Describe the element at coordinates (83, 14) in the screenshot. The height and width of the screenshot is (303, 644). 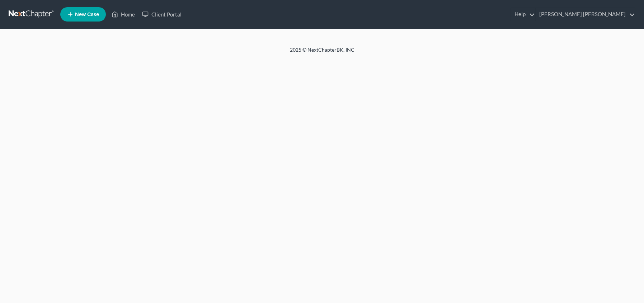
I see `new-legal-case-button: New Case` at that location.